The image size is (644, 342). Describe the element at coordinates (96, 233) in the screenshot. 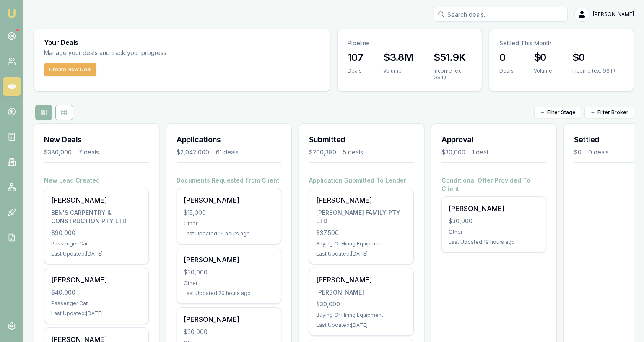

I see `div: $90,000` at that location.